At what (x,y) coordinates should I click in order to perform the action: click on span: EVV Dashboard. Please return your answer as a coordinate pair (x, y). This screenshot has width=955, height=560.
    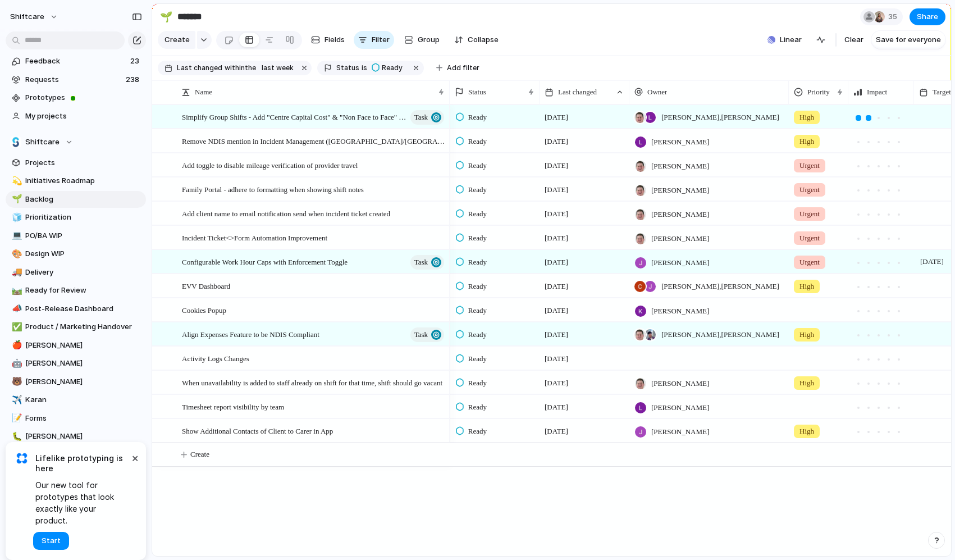
    Looking at the image, I should click on (206, 286).